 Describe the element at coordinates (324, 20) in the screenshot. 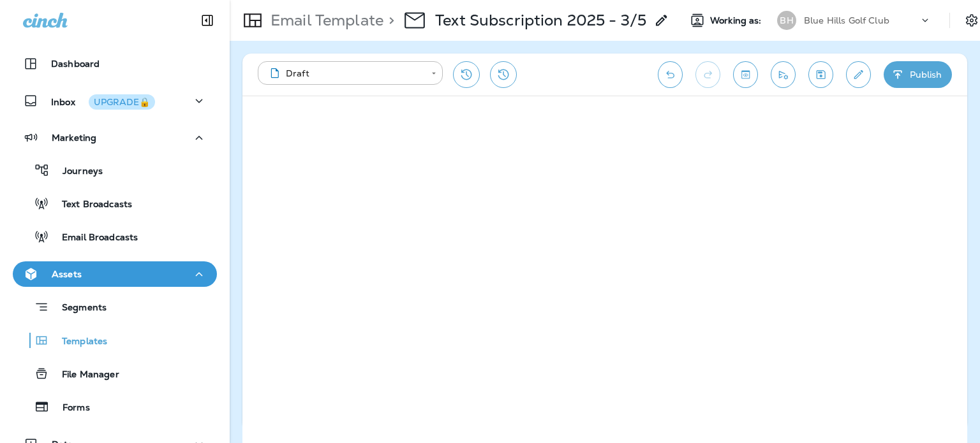

I see `p: Email Template` at that location.